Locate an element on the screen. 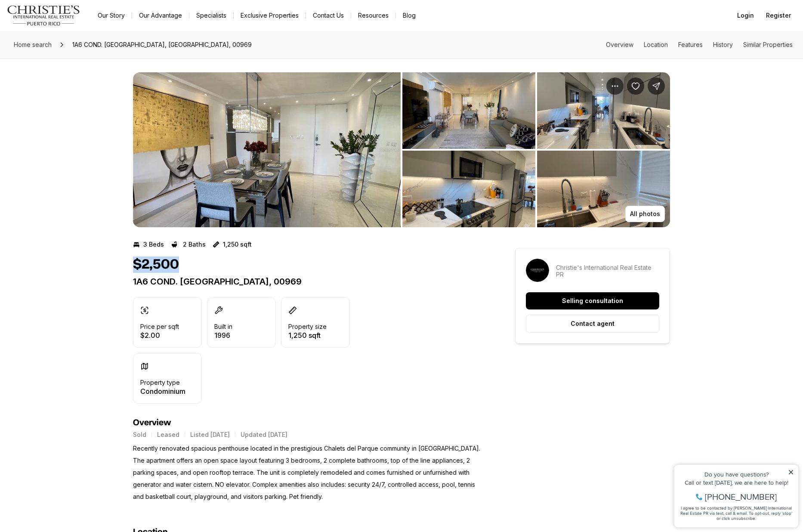 Image resolution: width=803 pixels, height=532 pixels. p: 3 Beds is located at coordinates (154, 245).